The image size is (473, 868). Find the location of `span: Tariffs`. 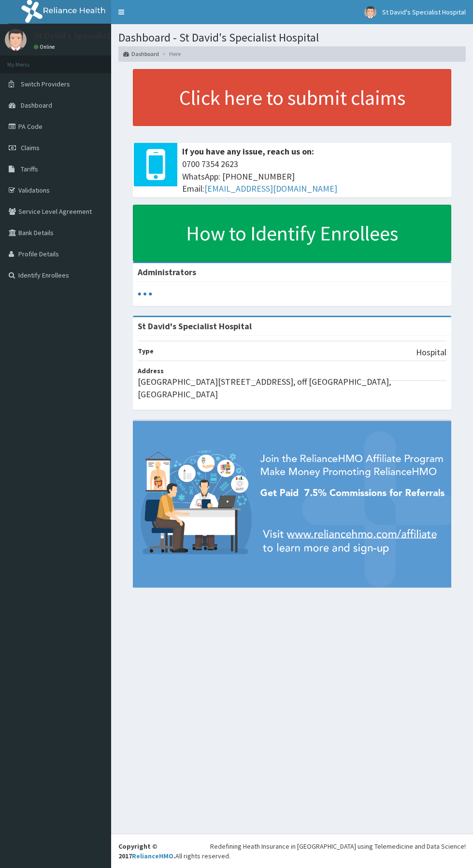

span: Tariffs is located at coordinates (30, 169).